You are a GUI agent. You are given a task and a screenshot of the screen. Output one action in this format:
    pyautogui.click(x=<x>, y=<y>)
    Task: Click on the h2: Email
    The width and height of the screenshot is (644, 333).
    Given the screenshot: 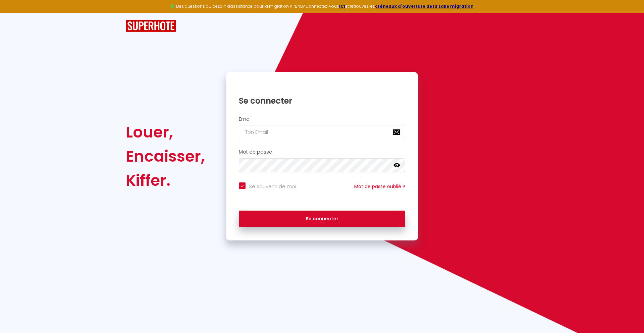 What is the action you would take?
    pyautogui.click(x=322, y=119)
    